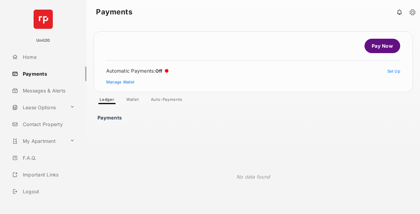 The width and height of the screenshot is (420, 214). I want to click on a: Set Up, so click(394, 71).